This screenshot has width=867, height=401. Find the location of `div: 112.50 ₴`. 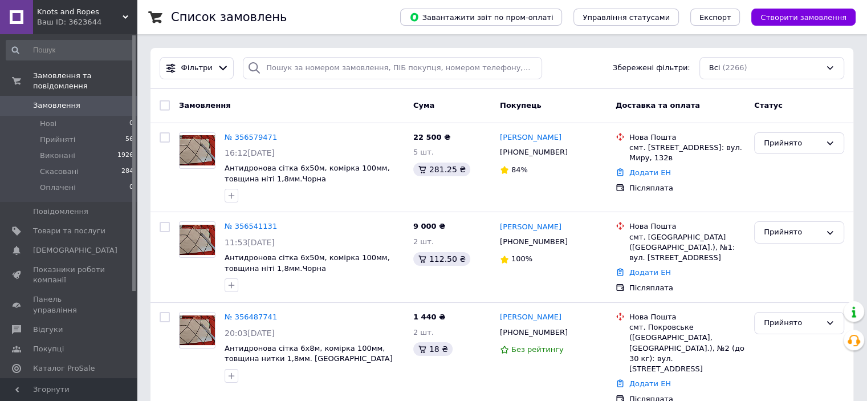

div: 112.50 ₴ is located at coordinates (442, 259).